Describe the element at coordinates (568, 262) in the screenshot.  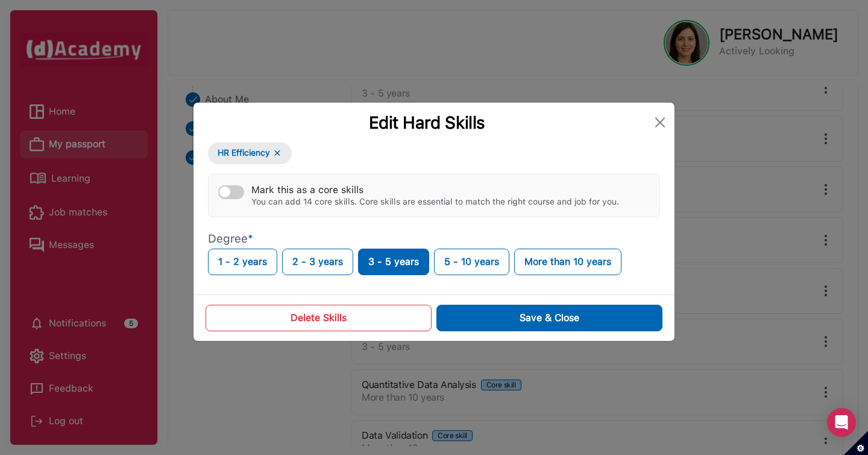
I see `button: More than 10 years` at that location.